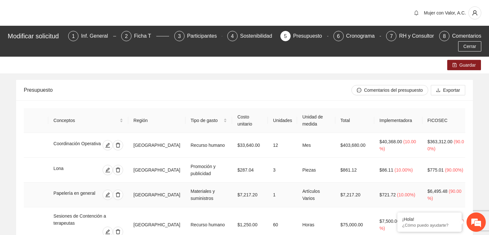 The width and height of the screenshot is (489, 235). Describe the element at coordinates (76, 194) in the screenshot. I see `div: Papelería en general` at that location.